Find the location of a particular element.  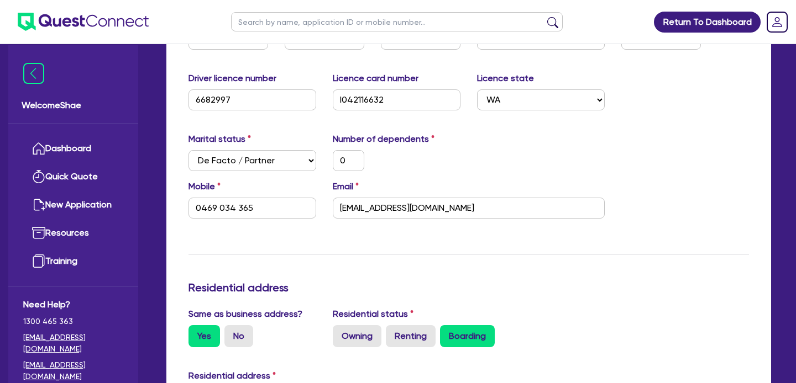

img: training is located at coordinates (39, 261).